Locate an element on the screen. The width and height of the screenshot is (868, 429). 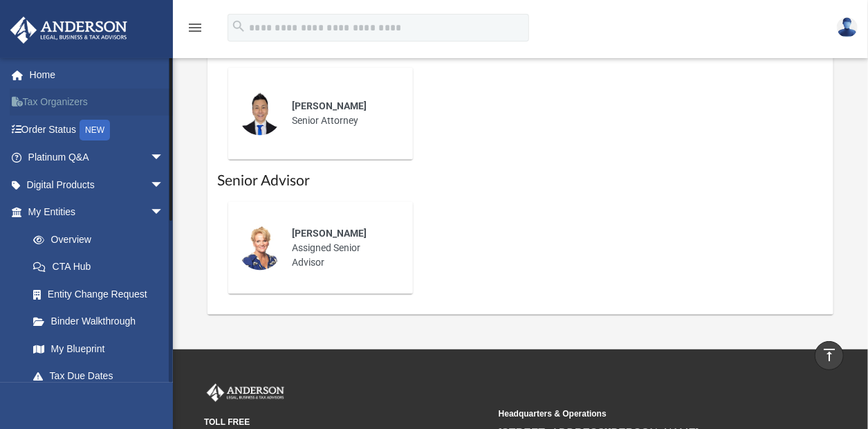
i: vertical_align_top is located at coordinates (830, 355).